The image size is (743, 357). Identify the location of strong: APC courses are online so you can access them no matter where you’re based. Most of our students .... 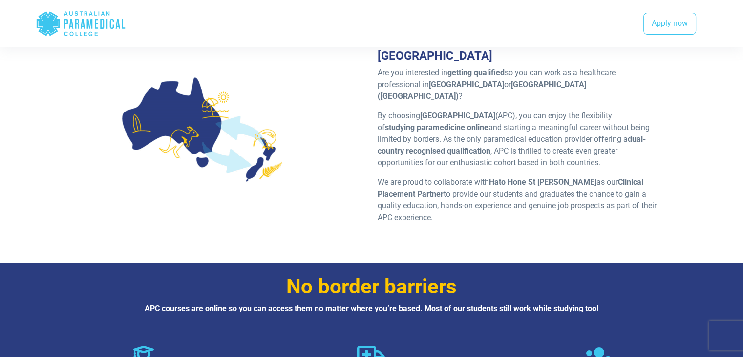
(371, 308).